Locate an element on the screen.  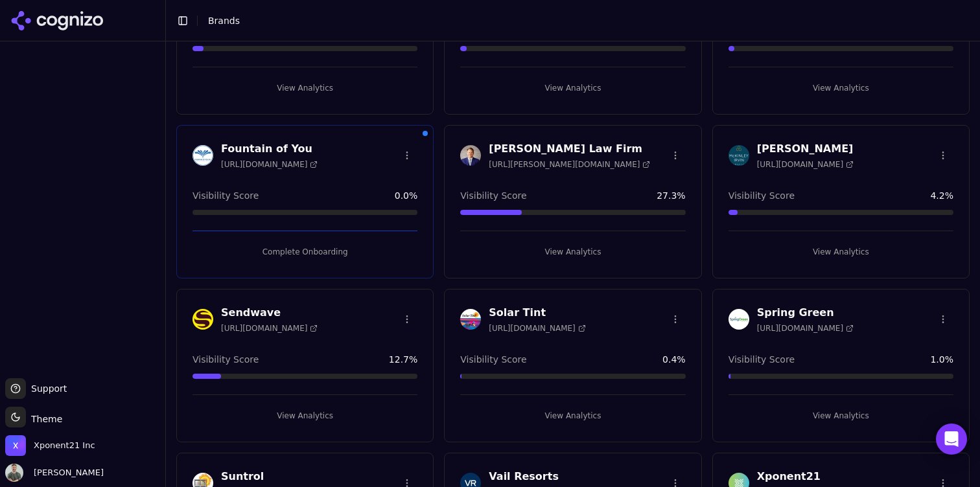
h3: Spring Green is located at coordinates (805, 313).